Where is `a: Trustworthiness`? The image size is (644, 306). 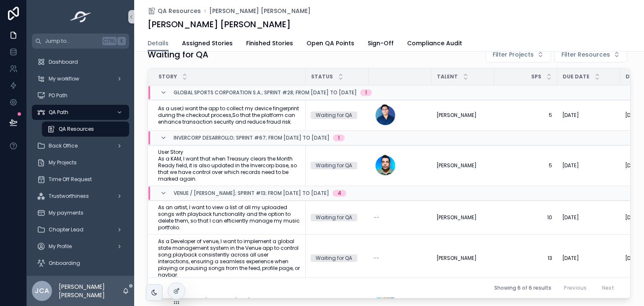 a: Trustworthiness is located at coordinates (80, 196).